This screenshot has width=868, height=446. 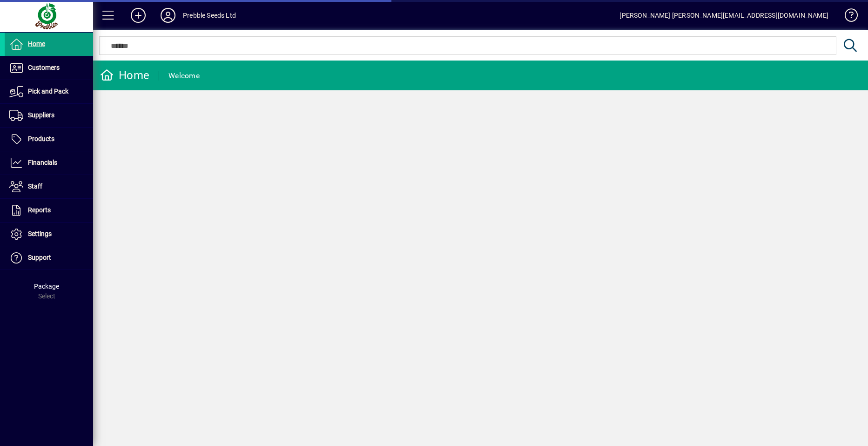 I want to click on span: Products, so click(x=41, y=138).